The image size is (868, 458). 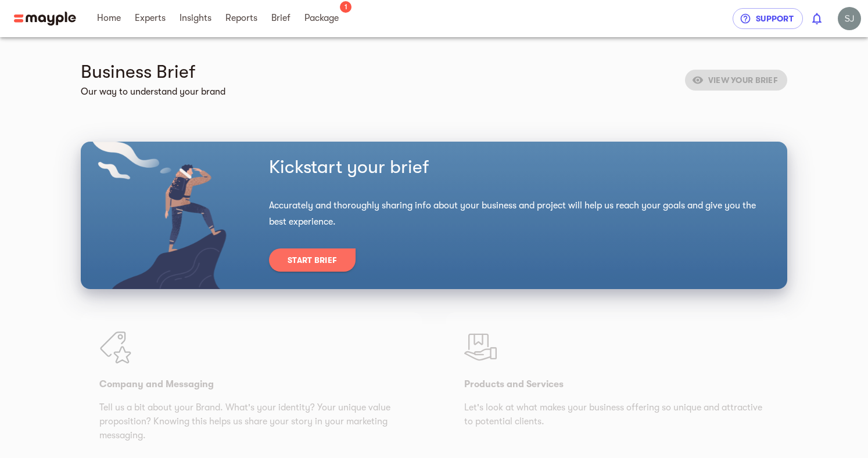 What do you see at coordinates (378, 92) in the screenshot?
I see `h6: Our way to understand your brand` at bounding box center [378, 92].